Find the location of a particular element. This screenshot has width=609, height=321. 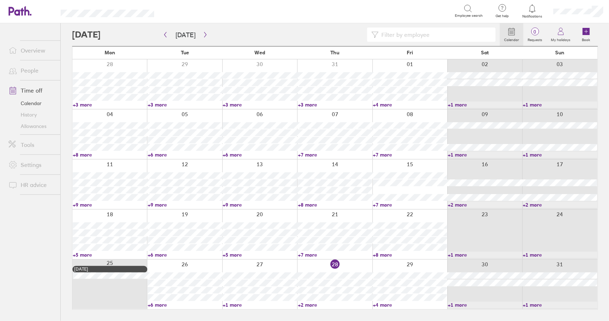

a: Overview is located at coordinates (31, 50).